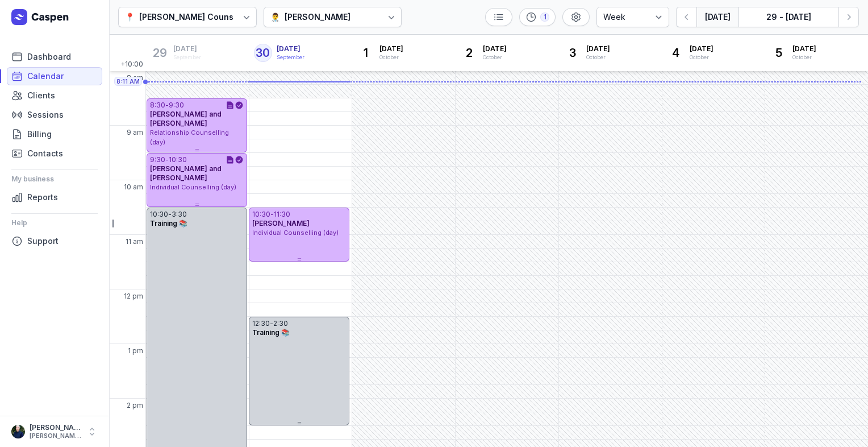 The height and width of the screenshot is (447, 868). Describe the element at coordinates (134, 133) in the screenshot. I see `span: 9 am` at that location.